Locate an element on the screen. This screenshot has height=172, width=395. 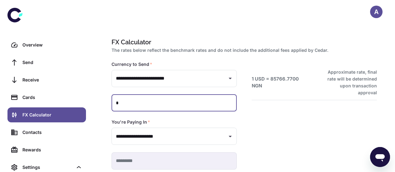
label: Currency to Send is located at coordinates (132, 64).